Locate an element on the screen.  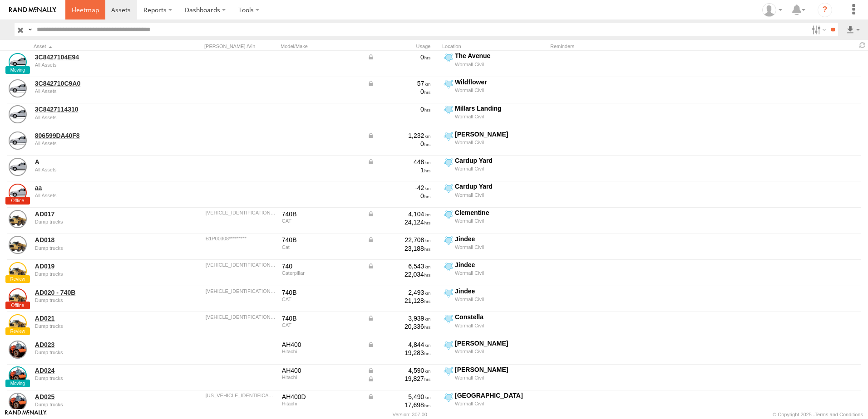
div: Usage is located at coordinates (402, 46).